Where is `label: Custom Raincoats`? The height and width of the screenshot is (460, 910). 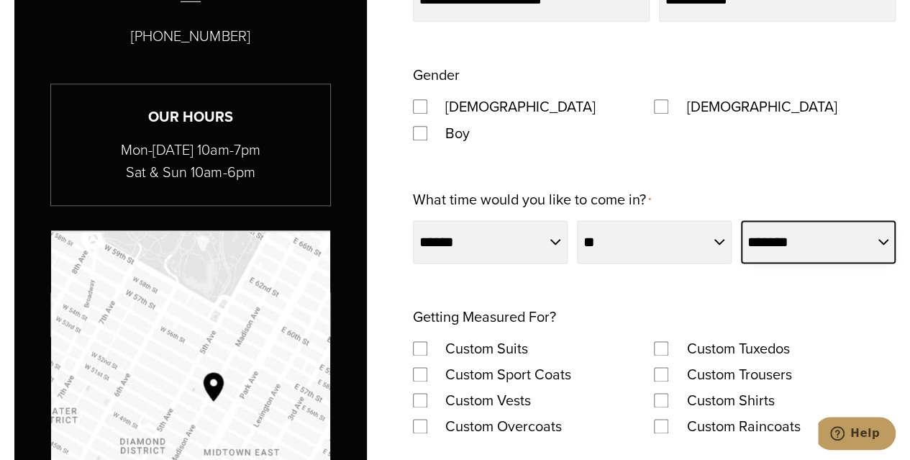 label: Custom Raincoats is located at coordinates (743, 426).